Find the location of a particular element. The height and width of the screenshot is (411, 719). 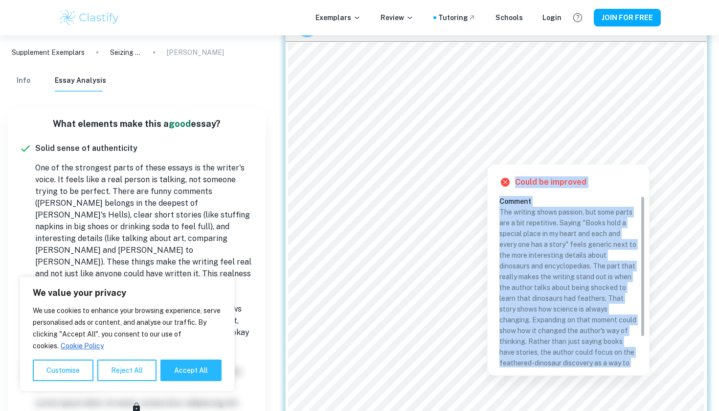

div: Login is located at coordinates (552, 18).